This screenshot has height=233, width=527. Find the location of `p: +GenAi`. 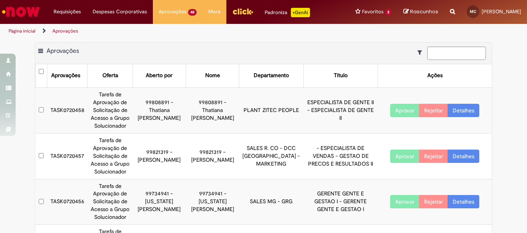

p: +GenAi is located at coordinates (300, 13).